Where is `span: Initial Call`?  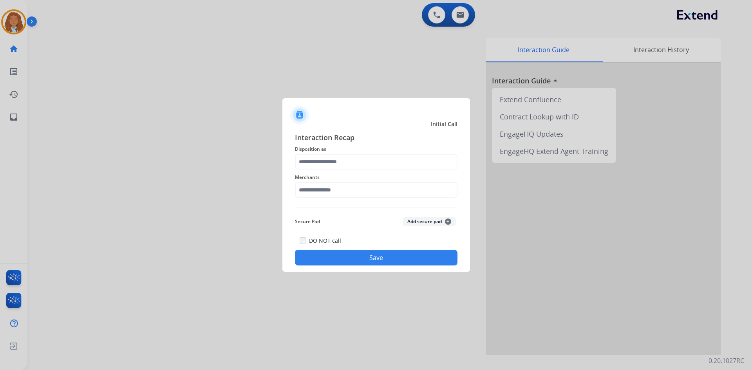 span: Initial Call is located at coordinates (444, 124).